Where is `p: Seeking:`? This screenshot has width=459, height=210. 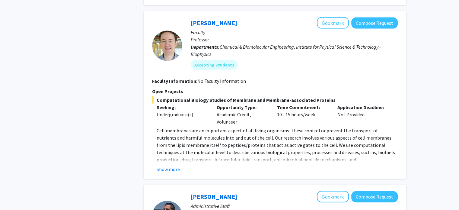 p: Seeking: is located at coordinates (182, 107).